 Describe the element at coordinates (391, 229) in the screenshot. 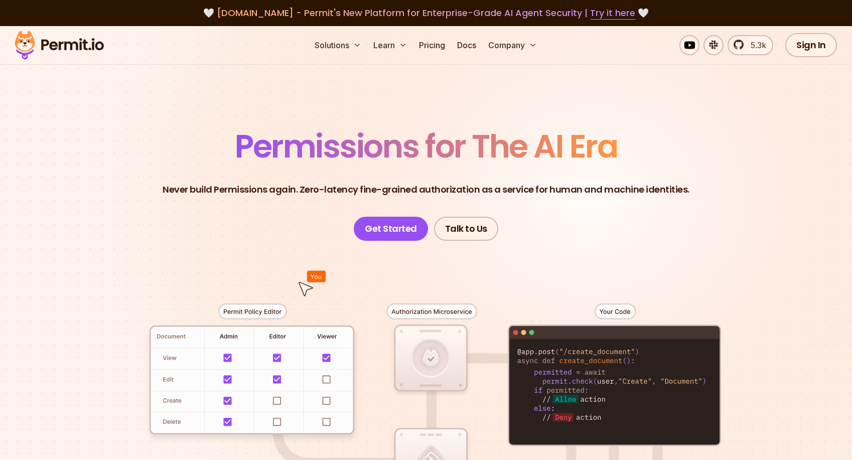

I see `a: Get Started` at that location.